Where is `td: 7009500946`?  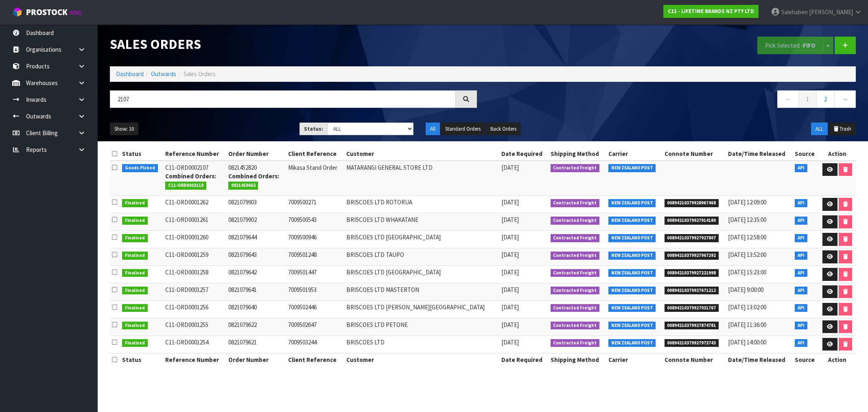 td: 7009500946 is located at coordinates (315, 239).